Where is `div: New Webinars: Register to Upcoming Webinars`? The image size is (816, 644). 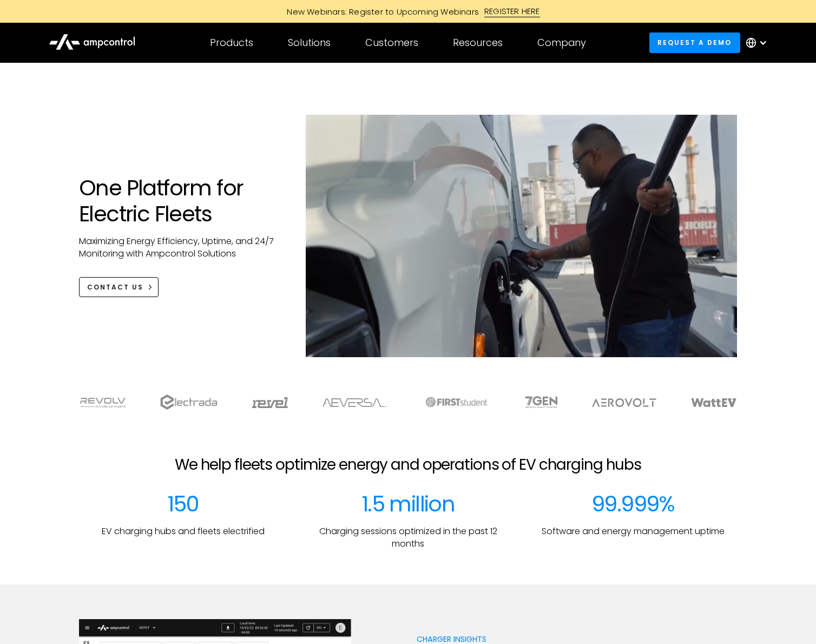
div: New Webinars: Register to Upcoming Webinars is located at coordinates (380, 12).